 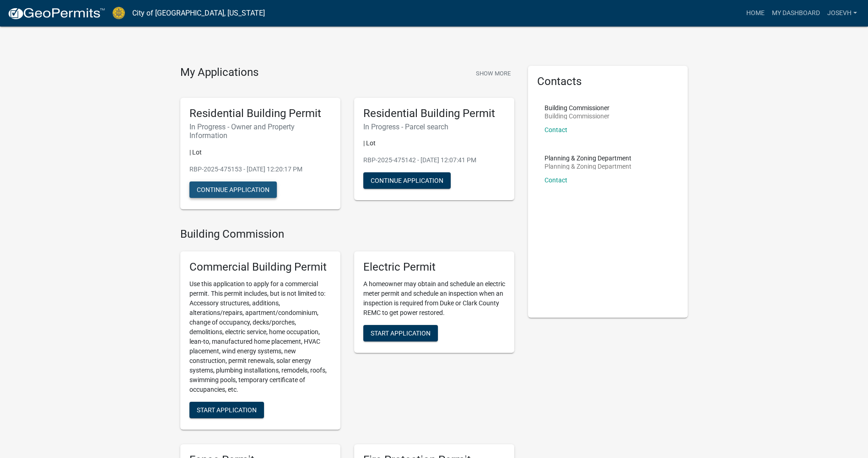 I want to click on h4: Building Commission, so click(x=347, y=234).